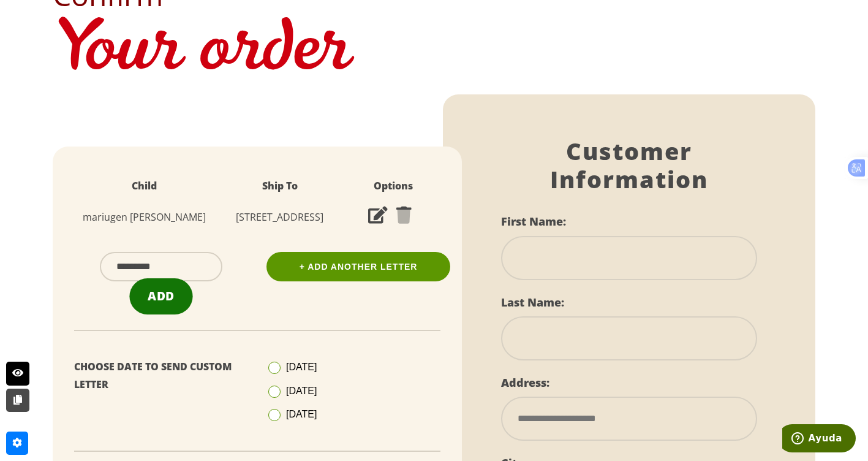  Describe the element at coordinates (433, 52) in the screenshot. I see `h1: Your order` at that location.